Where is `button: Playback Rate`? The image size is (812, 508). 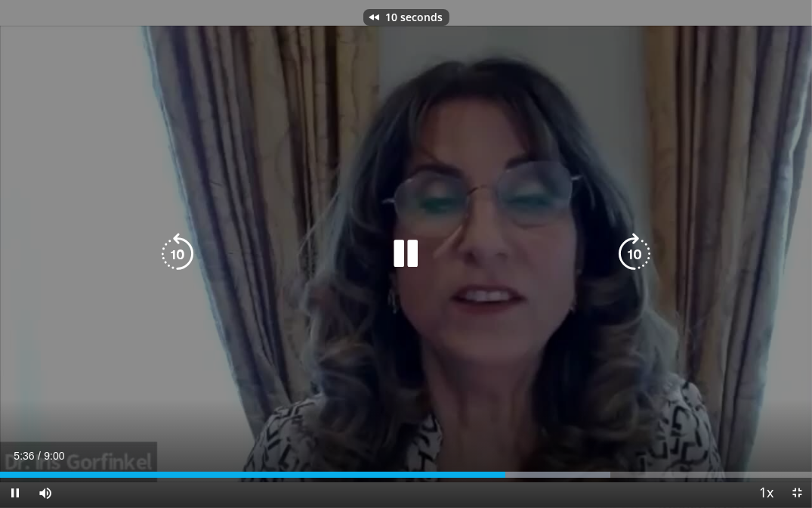 button: Playback Rate is located at coordinates (766, 493).